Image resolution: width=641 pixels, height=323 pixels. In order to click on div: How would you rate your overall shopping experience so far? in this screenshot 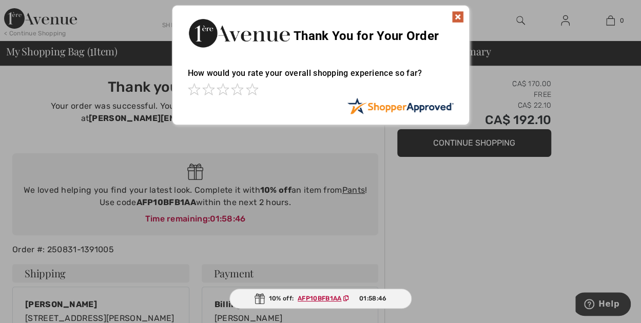, I will do `click(321, 77)`.